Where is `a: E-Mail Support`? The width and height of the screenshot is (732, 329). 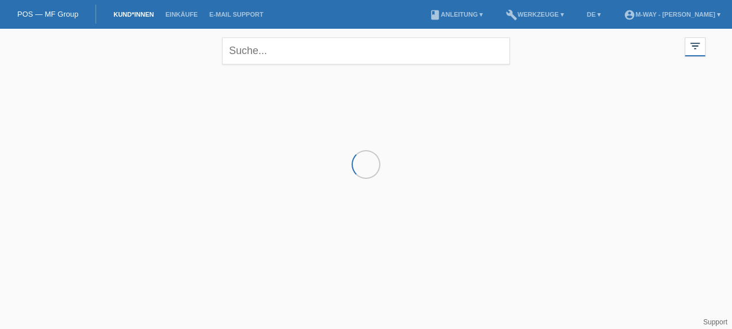 a: E-Mail Support is located at coordinates (236, 14).